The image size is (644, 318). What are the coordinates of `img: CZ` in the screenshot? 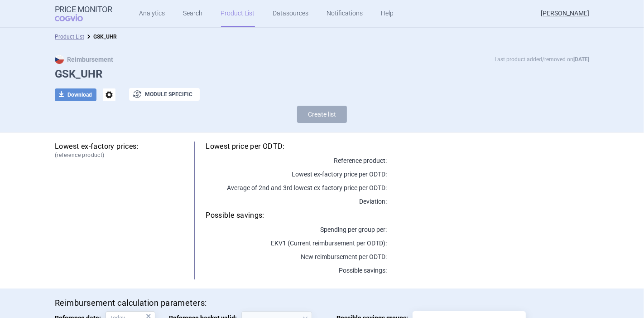 It's located at (59, 60).